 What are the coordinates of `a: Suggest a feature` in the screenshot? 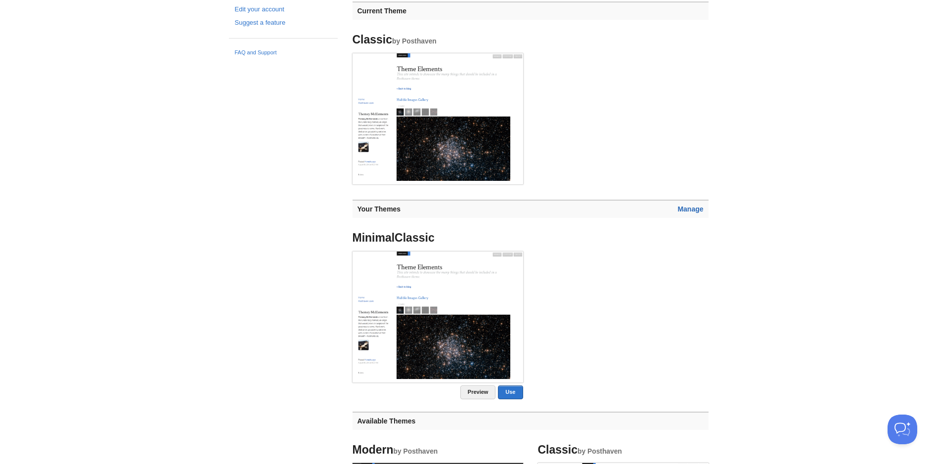 It's located at (283, 23).